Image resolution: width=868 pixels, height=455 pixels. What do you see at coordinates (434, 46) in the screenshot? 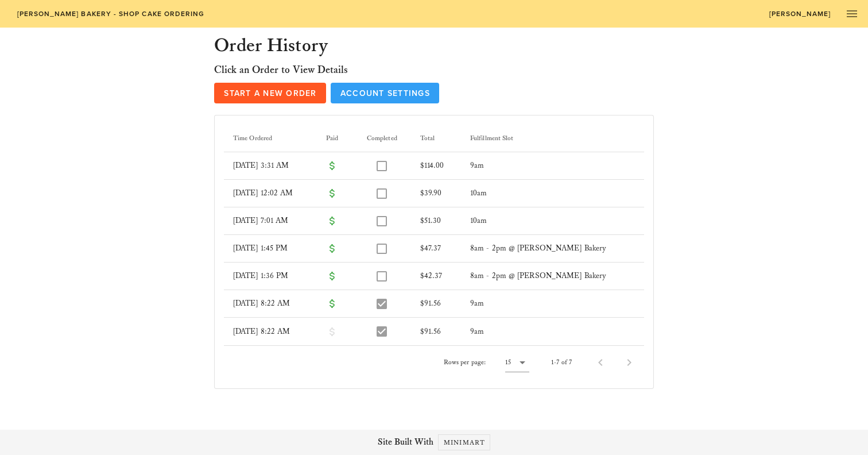
I see `h2: Order History` at bounding box center [434, 46].